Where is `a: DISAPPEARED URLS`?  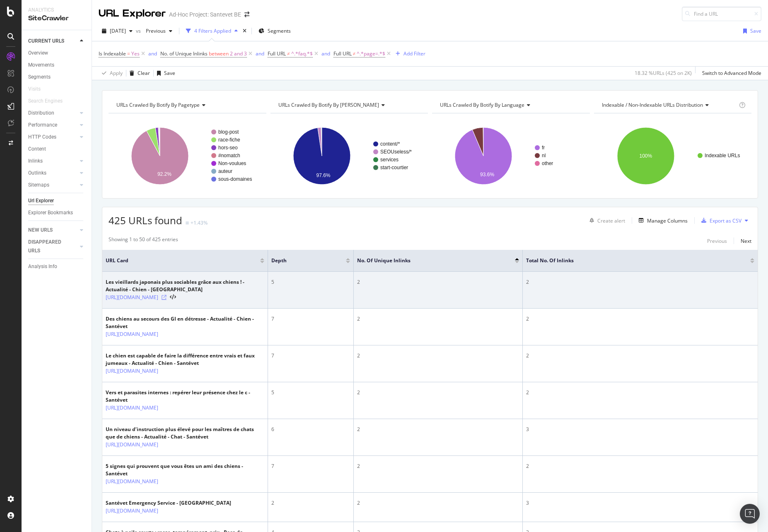 a: DISAPPEARED URLS is located at coordinates (53, 247).